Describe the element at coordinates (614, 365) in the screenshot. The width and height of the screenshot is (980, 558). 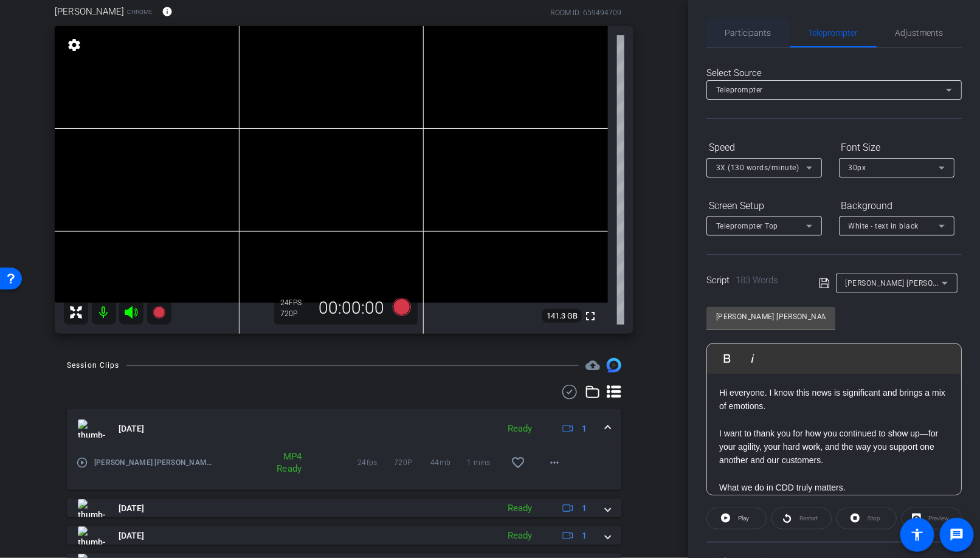
I see `img: Session clips` at that location.